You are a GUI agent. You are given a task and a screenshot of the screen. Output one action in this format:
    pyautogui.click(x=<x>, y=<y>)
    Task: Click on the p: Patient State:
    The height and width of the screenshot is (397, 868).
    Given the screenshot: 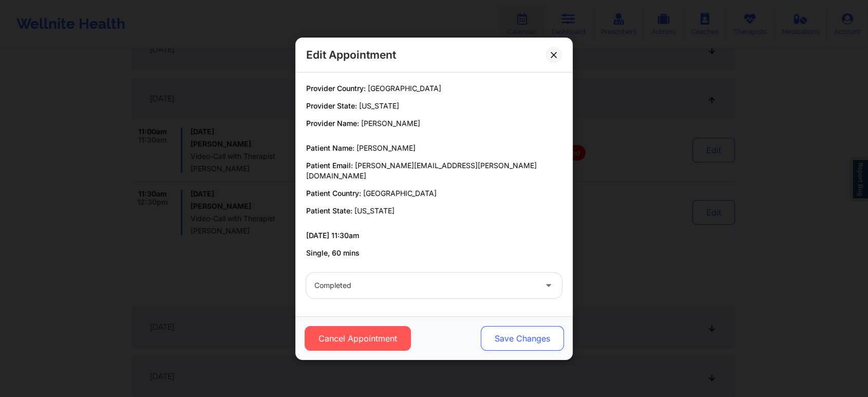 What is the action you would take?
    pyautogui.click(x=434, y=210)
    